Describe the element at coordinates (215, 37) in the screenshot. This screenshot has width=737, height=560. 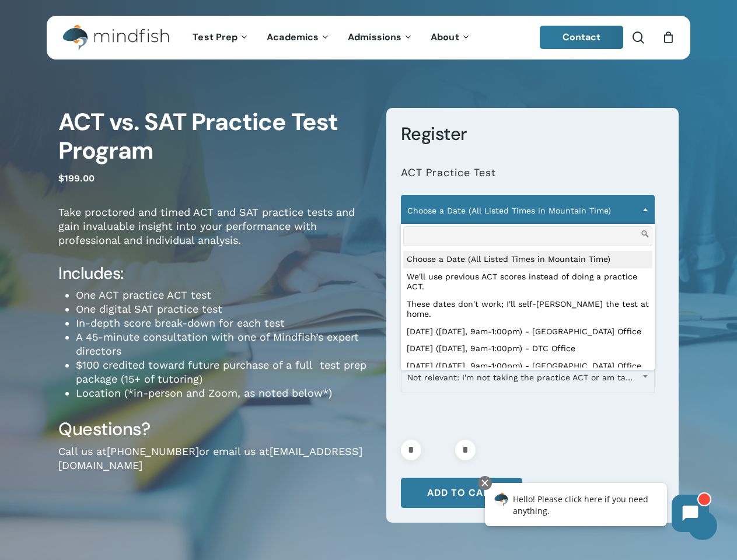
I see `span: Test Prep` at that location.